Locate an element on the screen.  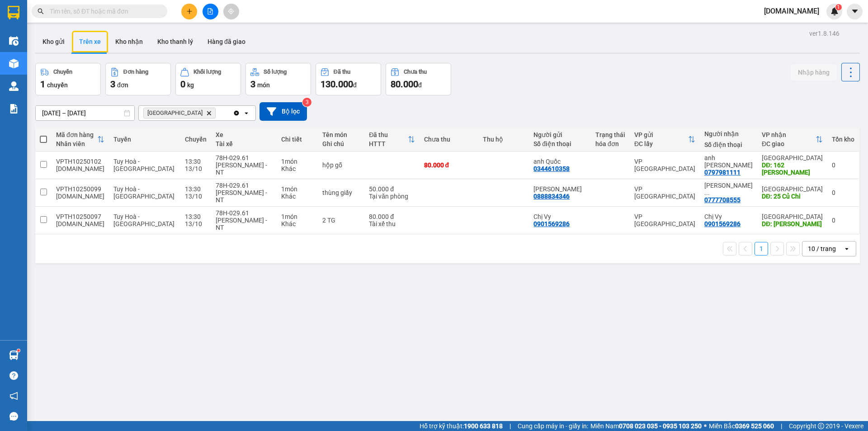
div: Tên món is located at coordinates (341, 135).